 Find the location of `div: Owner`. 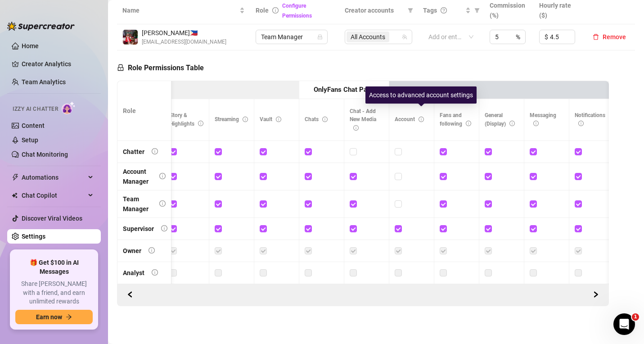

div: Owner is located at coordinates (132, 251).